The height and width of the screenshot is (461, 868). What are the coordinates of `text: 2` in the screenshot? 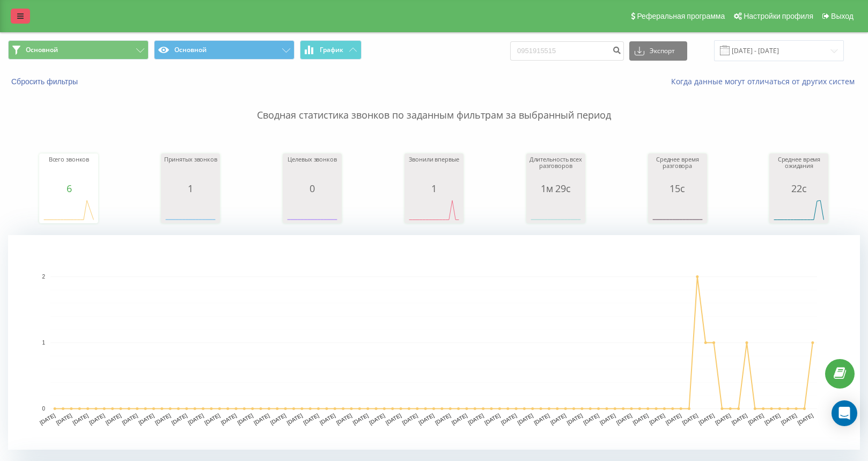 It's located at (44, 276).